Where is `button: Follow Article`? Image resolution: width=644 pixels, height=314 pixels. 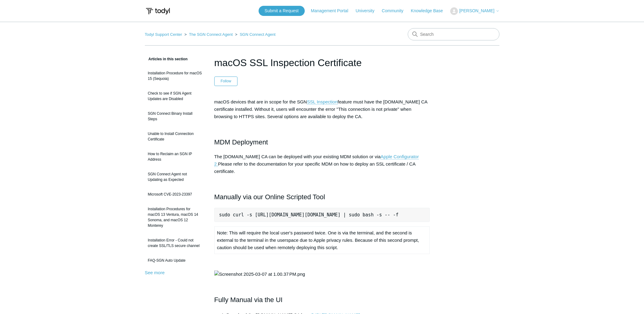
button: Follow Article is located at coordinates (226, 81).